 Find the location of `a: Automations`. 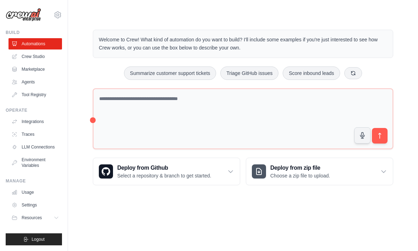

a: Automations is located at coordinates (35, 44).